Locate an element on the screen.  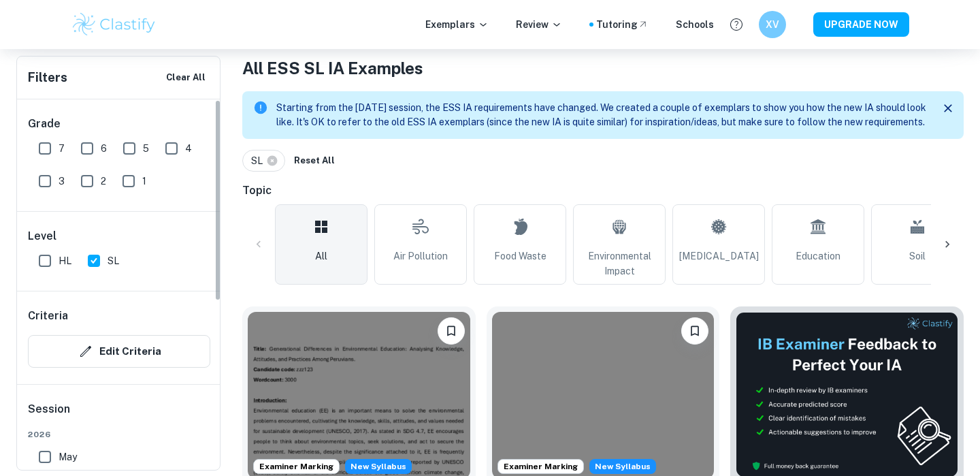
div: SL is located at coordinates (264, 161).